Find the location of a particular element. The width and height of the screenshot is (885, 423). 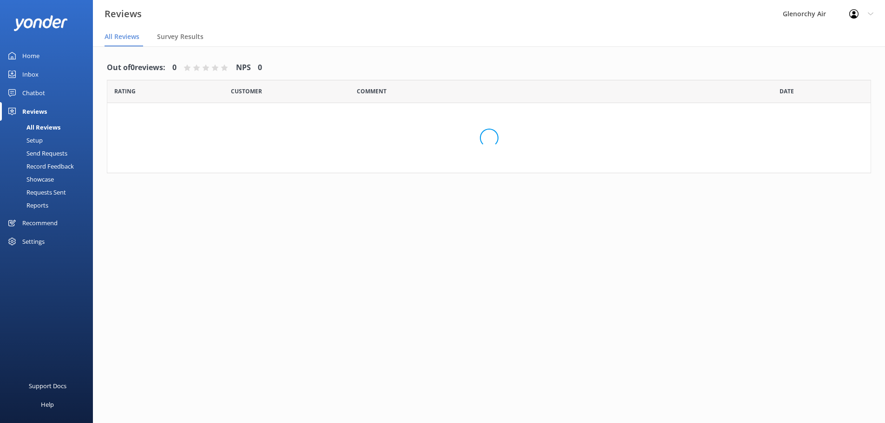

img: yonder-white-logo.png is located at coordinates (40, 23).